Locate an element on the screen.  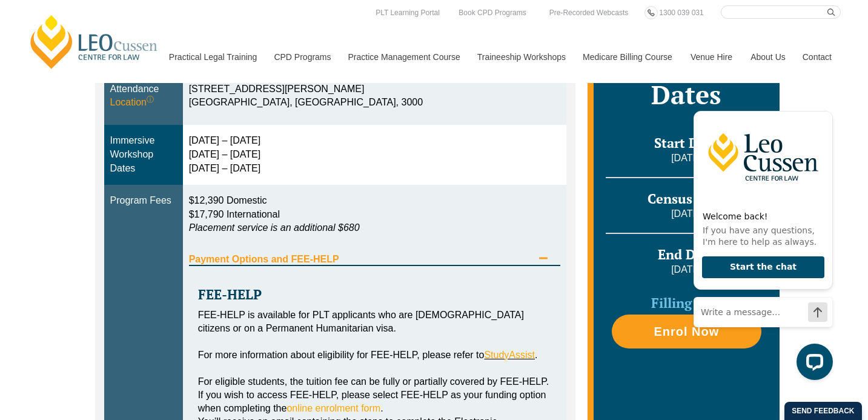
h2: Dates is located at coordinates (687, 95).